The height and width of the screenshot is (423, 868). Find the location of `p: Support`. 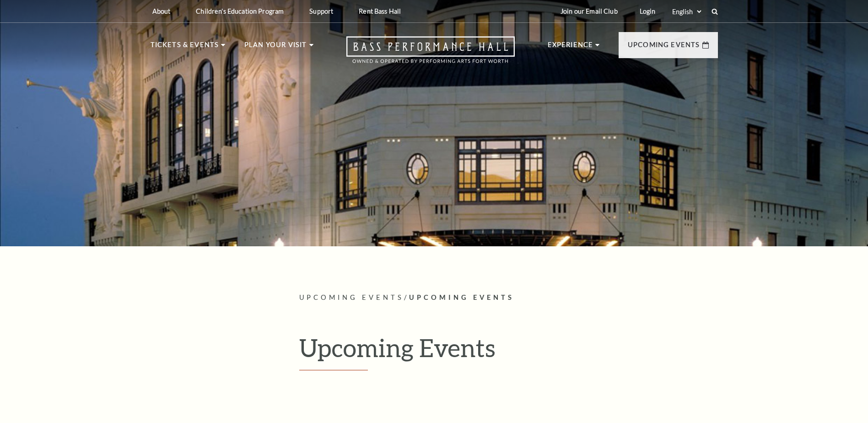

p: Support is located at coordinates (321, 11).